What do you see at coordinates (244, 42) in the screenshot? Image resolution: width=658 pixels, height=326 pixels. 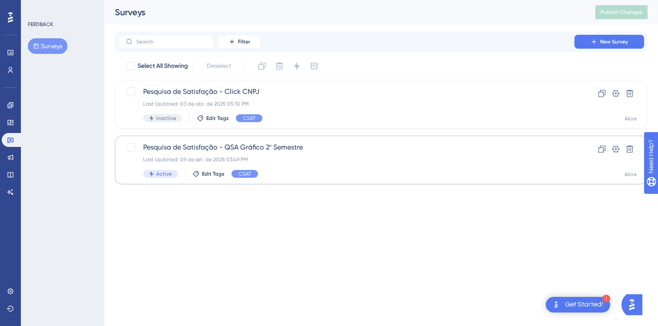 I see `span: Filter` at bounding box center [244, 42].